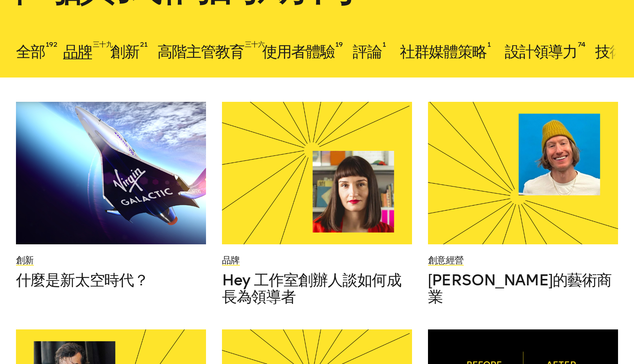 This screenshot has width=634, height=364. I want to click on font: Hey 工作室創辦人談如何成長為領導者, so click(312, 288).